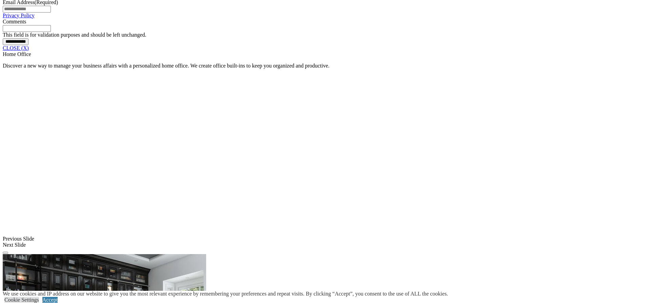  What do you see at coordinates (16, 48) in the screenshot?
I see `a: CLOSE (X)` at bounding box center [16, 48].